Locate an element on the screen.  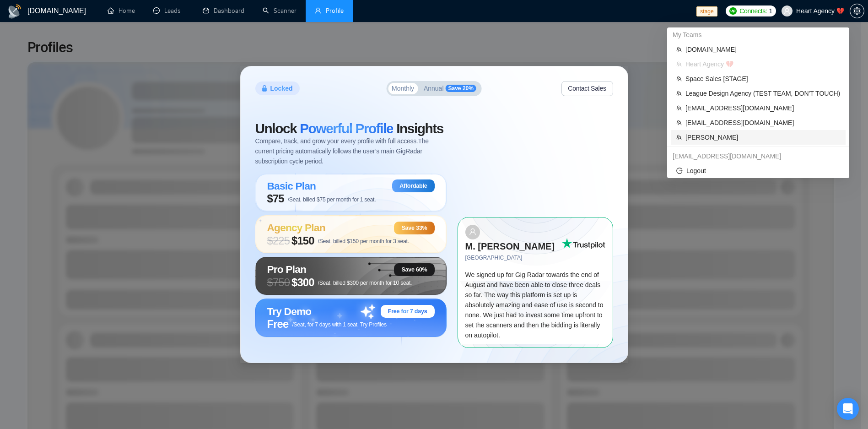
span: $300 is located at coordinates (303, 282).